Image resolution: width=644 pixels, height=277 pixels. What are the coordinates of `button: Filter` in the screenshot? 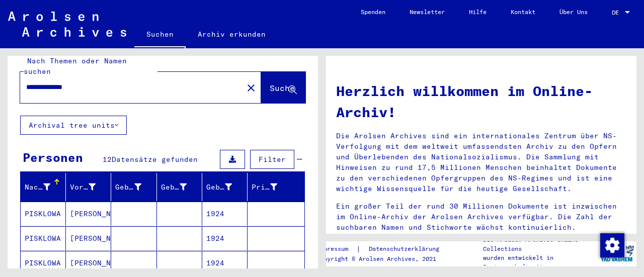 It's located at (272, 159).